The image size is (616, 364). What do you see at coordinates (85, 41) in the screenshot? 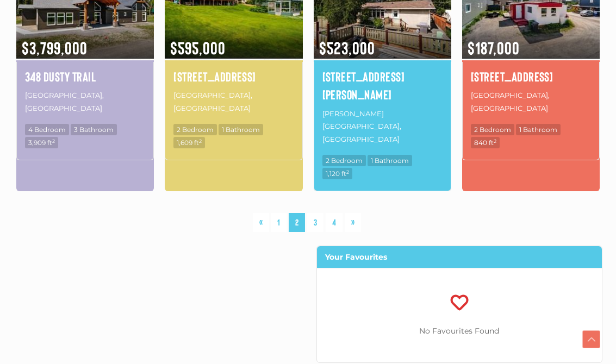
I see `span: $3,799,000` at bounding box center [85, 41].